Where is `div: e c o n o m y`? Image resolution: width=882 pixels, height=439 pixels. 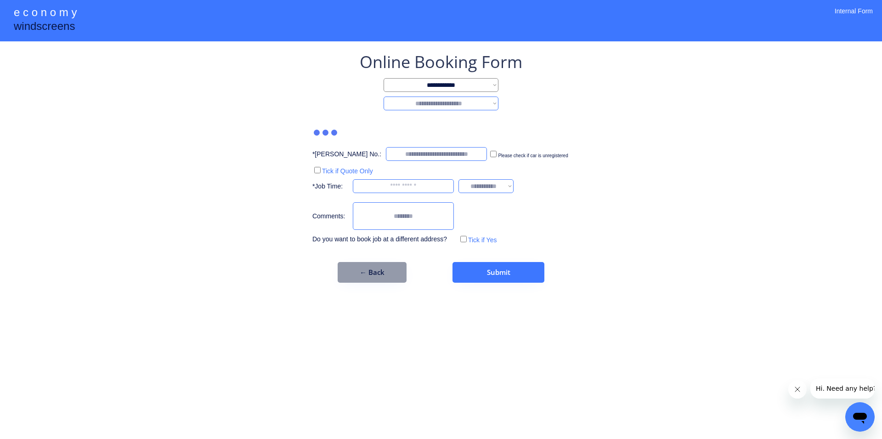 div: e c o n o m y is located at coordinates (45, 13).